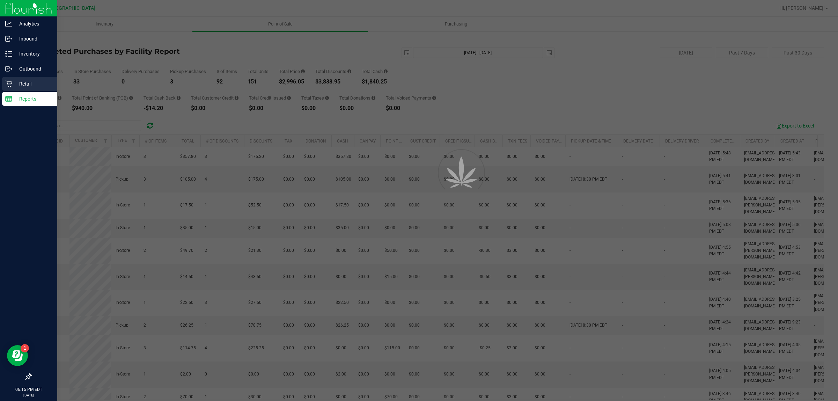 This screenshot has height=401, width=838. Describe the element at coordinates (33, 99) in the screenshot. I see `p: Reports` at that location.